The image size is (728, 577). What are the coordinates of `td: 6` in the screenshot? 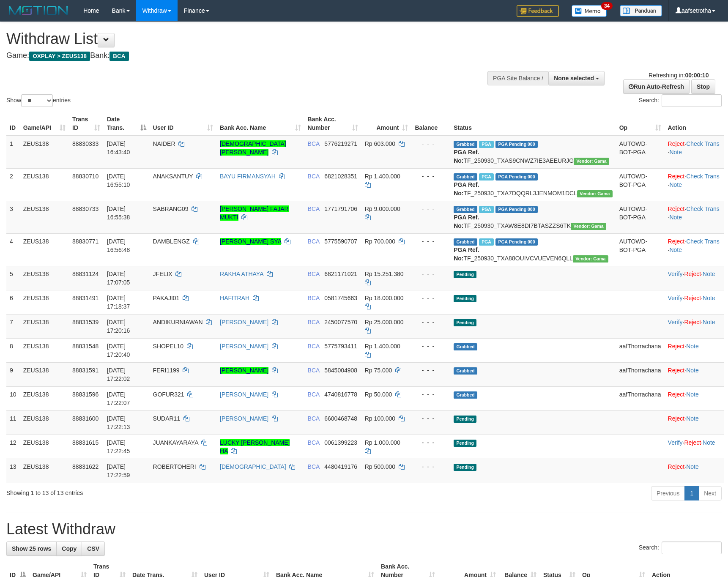 It's located at (13, 302).